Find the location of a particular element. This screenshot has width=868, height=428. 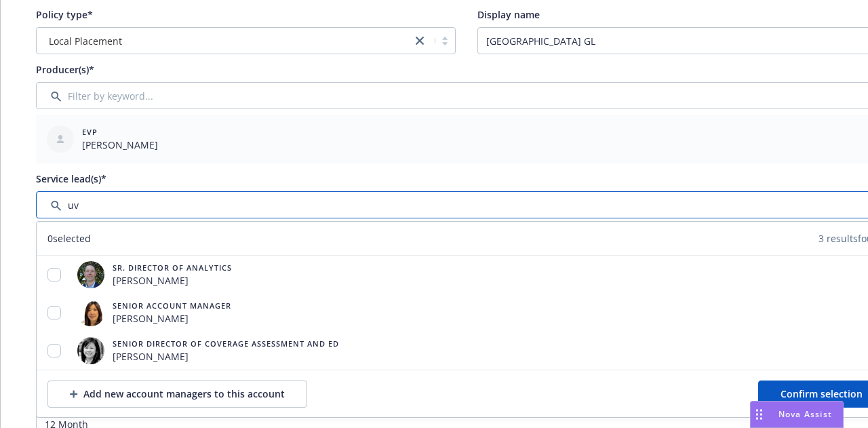

span: Nova Assist is located at coordinates (805, 414).